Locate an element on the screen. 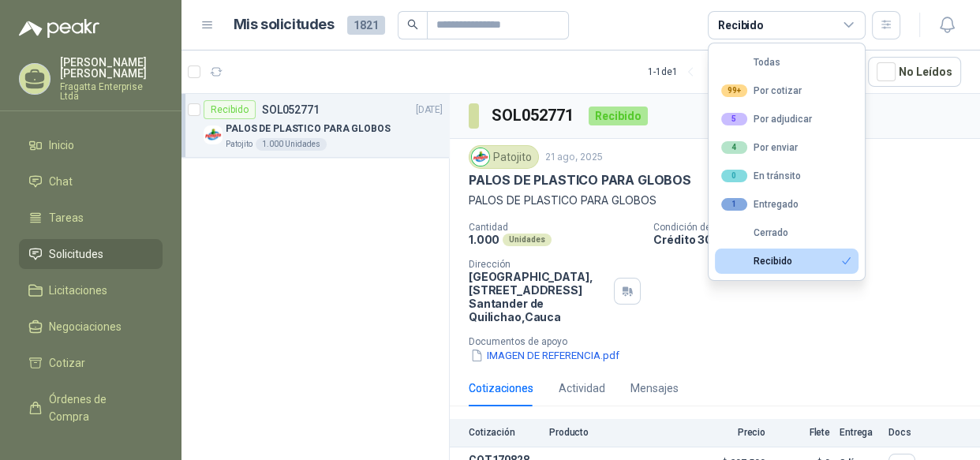  p: 21 ago, 2025 is located at coordinates (574, 157).